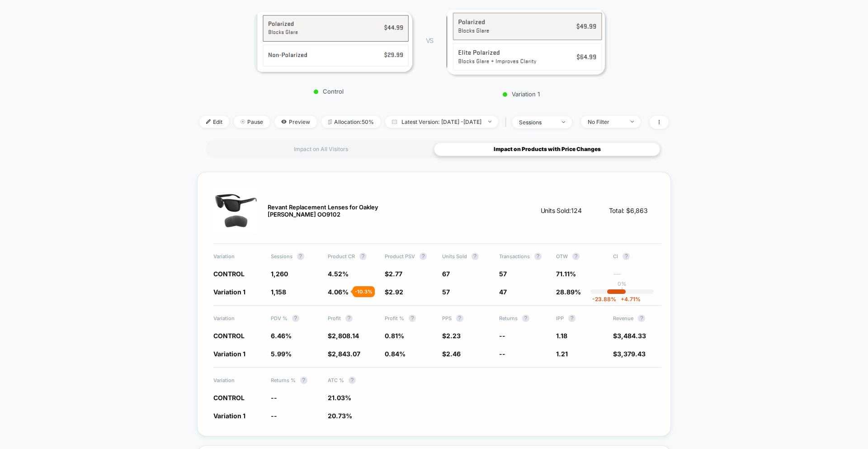  I want to click on span: 21.03%, so click(340, 397).